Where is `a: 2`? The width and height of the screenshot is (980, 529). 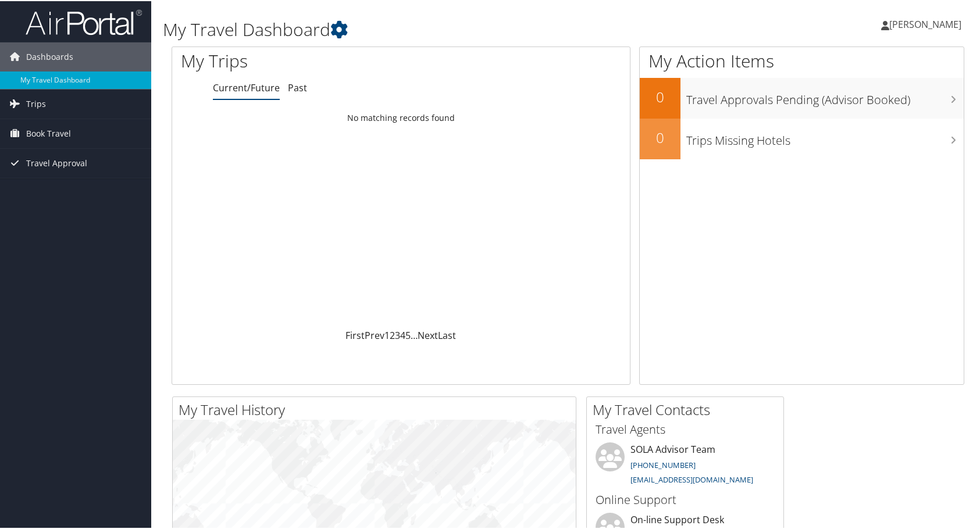 a: 2 is located at coordinates (392, 334).